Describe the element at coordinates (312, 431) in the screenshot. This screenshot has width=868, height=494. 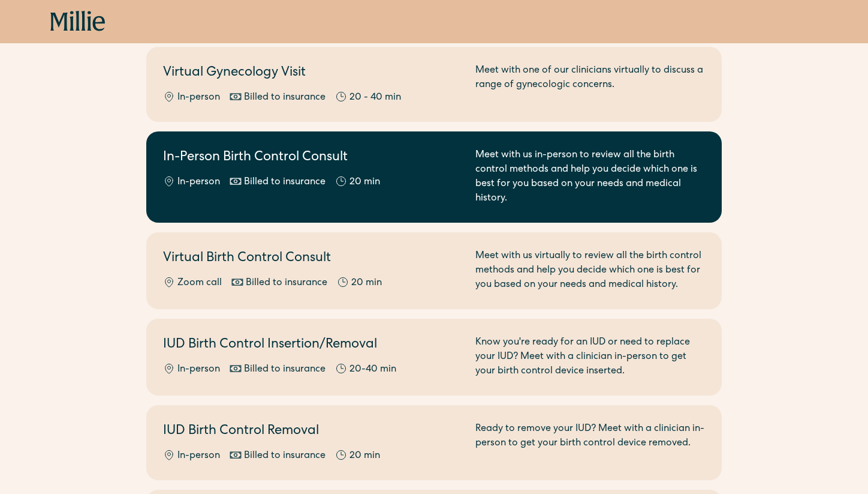
I see `h2: IUD Birth Control Removal` at that location.